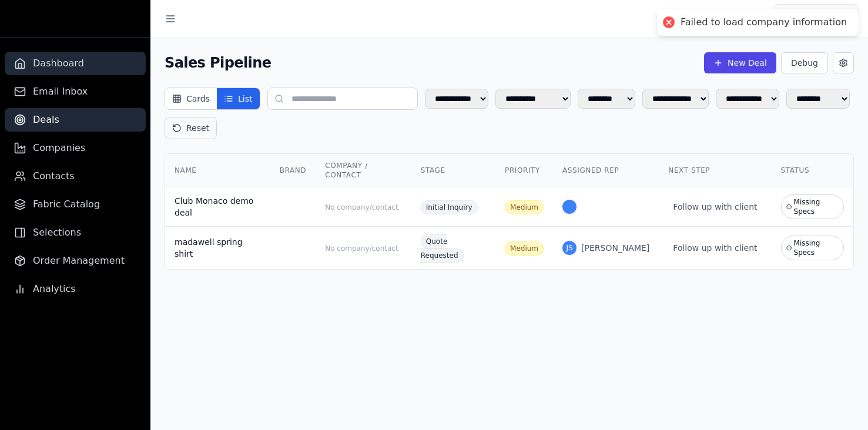 The width and height of the screenshot is (868, 430). What do you see at coordinates (75, 91) in the screenshot?
I see `a: Email Inbox` at bounding box center [75, 91].